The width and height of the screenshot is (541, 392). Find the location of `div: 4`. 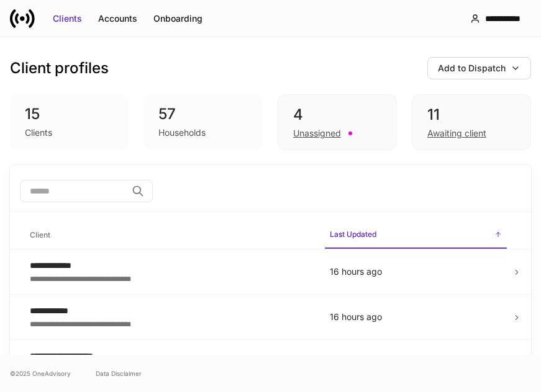

div: 4 is located at coordinates (338, 115).